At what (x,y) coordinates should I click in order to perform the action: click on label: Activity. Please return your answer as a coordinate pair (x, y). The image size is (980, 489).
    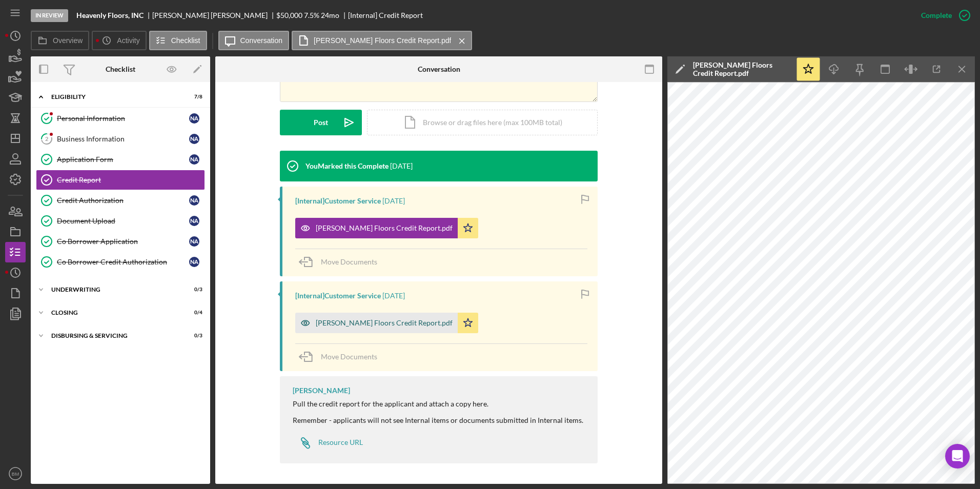
    Looking at the image, I should click on (128, 40).